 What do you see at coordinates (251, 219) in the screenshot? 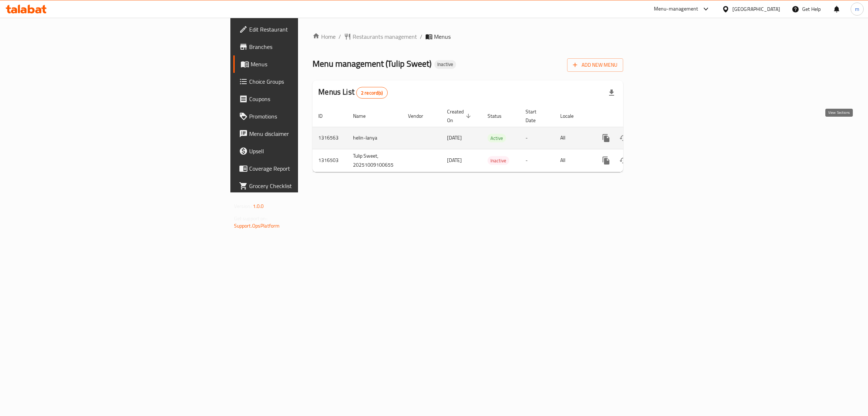
I see `span: Get support on:` at bounding box center [251, 219].